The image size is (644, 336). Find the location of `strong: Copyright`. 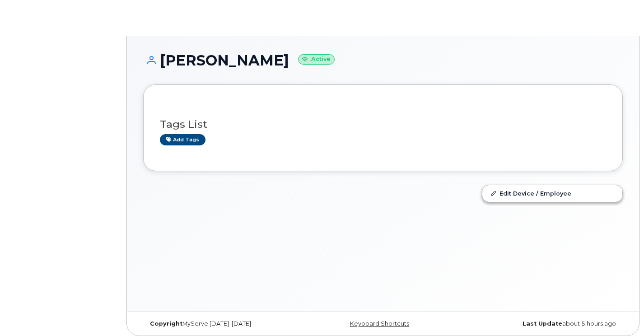

strong: Copyright is located at coordinates (166, 323).